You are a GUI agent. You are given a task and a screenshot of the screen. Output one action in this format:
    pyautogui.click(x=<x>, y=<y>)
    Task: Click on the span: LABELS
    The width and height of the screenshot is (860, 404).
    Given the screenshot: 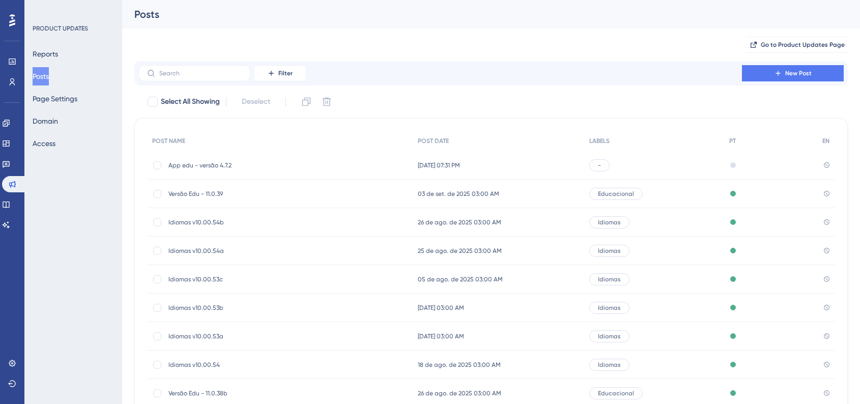 What is the action you would take?
    pyautogui.click(x=599, y=141)
    